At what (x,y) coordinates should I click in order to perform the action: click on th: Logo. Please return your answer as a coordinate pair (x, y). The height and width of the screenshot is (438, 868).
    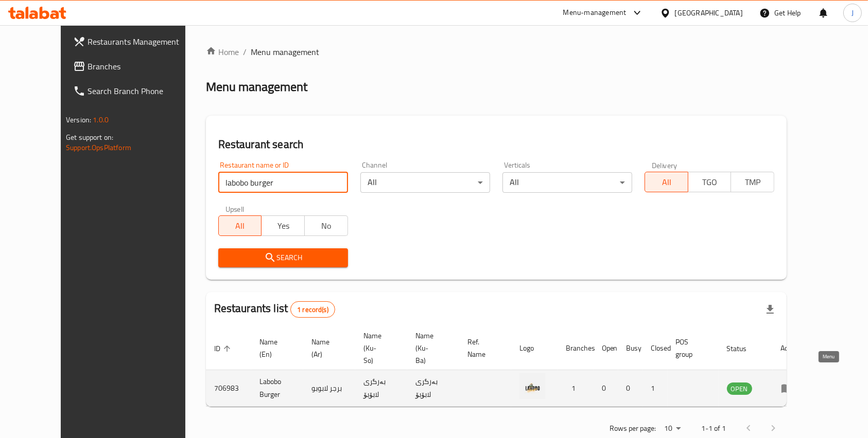
    Looking at the image, I should click on (535, 348).